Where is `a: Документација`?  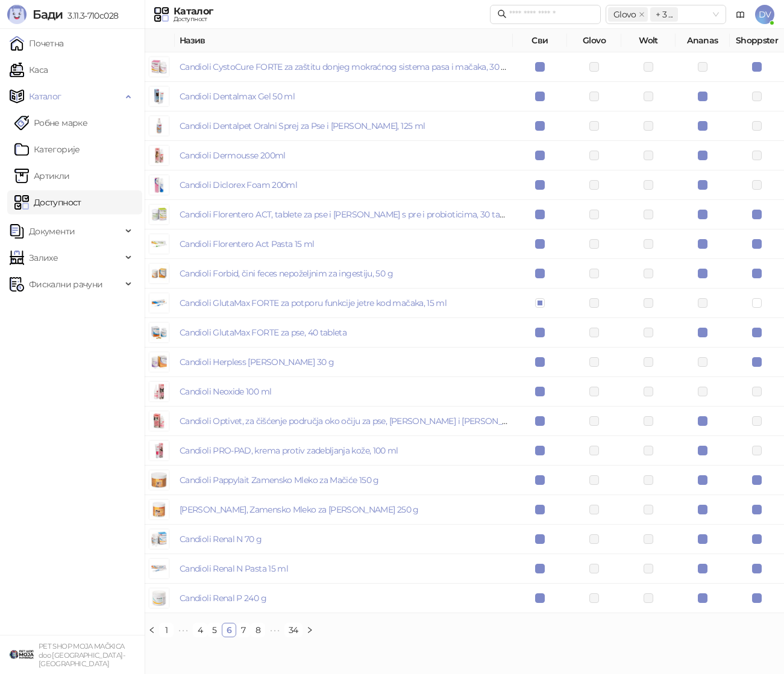
a: Документација is located at coordinates (740, 15).